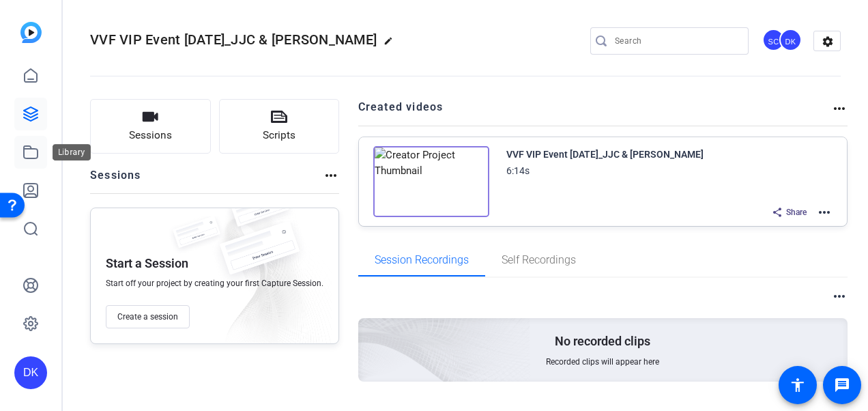  I want to click on mat-icon: edit, so click(391, 44).